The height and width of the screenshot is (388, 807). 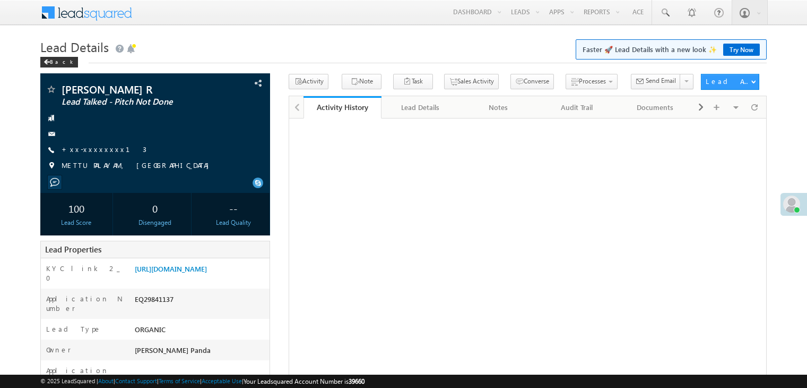 What do you see at coordinates (577, 107) in the screenshot?
I see `a: Audit Trail` at bounding box center [577, 107].